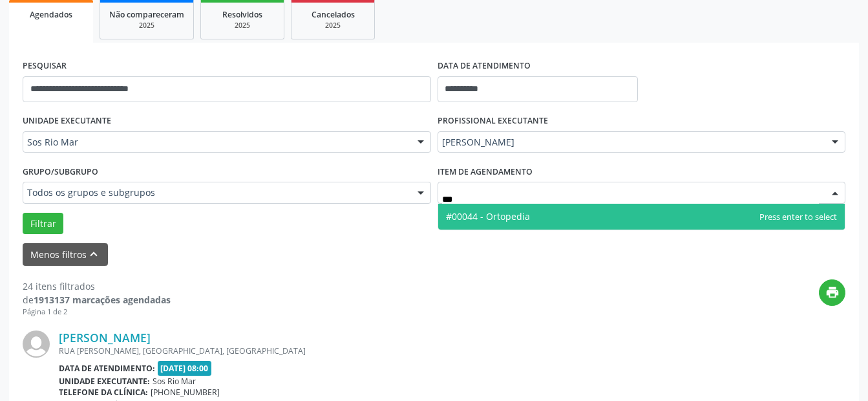 This screenshot has height=401, width=868. Describe the element at coordinates (484, 66) in the screenshot. I see `label: DATA DE ATENDIMENTO` at that location.